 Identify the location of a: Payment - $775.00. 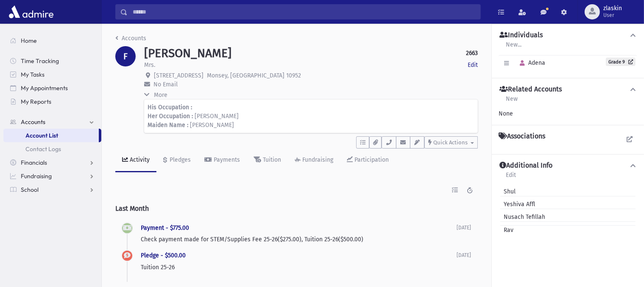
(165, 228).